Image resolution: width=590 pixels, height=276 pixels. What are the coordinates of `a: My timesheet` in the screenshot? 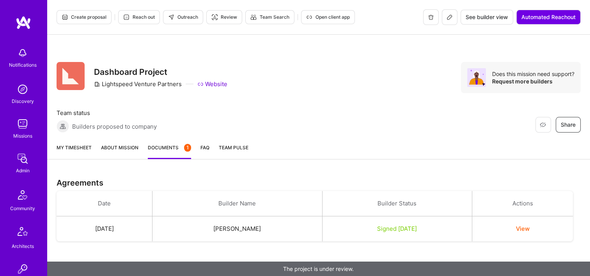 It's located at (74, 151).